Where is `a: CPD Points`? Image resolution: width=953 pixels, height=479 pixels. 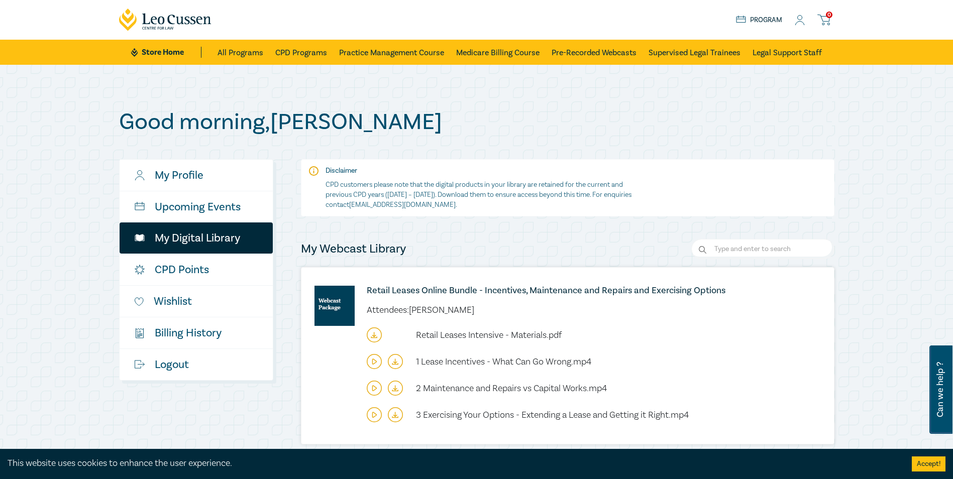
a: CPD Points is located at coordinates (196, 270).